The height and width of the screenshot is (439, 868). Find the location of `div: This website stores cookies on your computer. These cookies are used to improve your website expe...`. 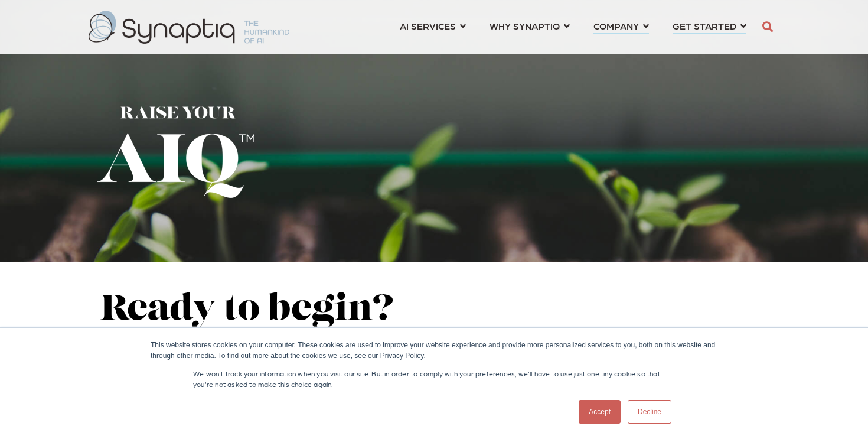

div: This website stores cookies on your computer. These cookies are used to improve your website expe... is located at coordinates (434, 350).